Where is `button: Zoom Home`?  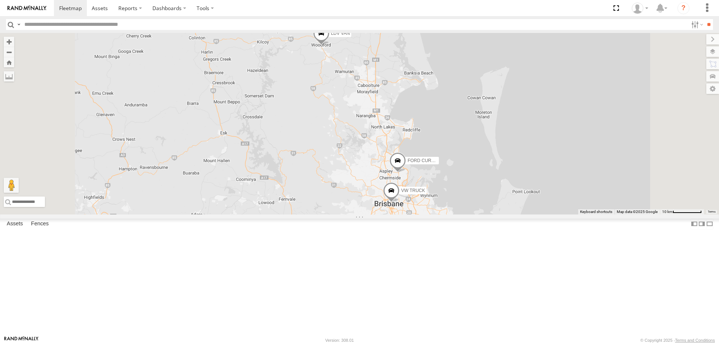 button: Zoom Home is located at coordinates (9, 62).